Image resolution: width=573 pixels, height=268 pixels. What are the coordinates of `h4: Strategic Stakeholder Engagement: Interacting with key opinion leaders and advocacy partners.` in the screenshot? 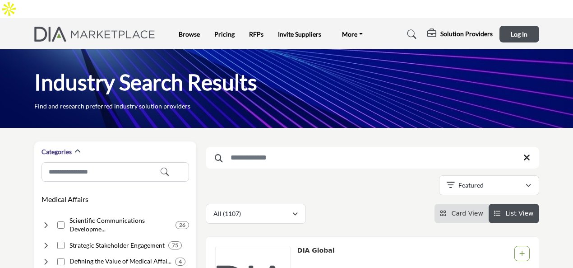 It's located at (117, 245).